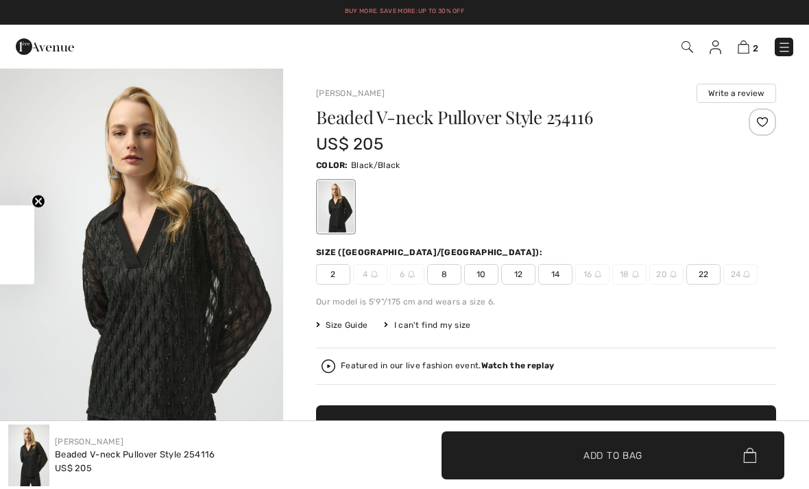 The width and height of the screenshot is (809, 489). What do you see at coordinates (370, 274) in the screenshot?
I see `span: 4` at bounding box center [370, 274].